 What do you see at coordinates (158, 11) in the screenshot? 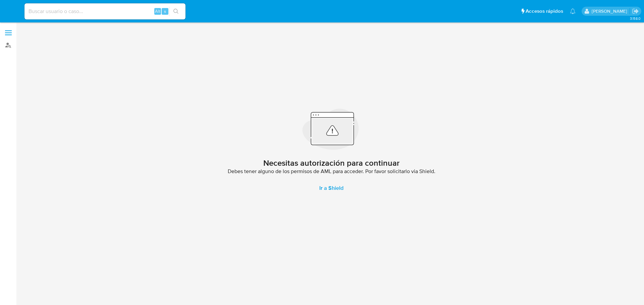
I see `span: Alt` at bounding box center [158, 11].